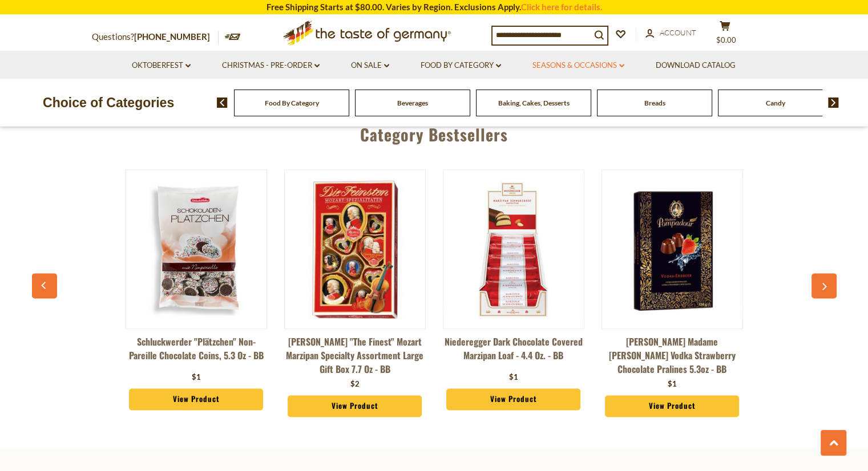 Image resolution: width=868 pixels, height=471 pixels. Describe the element at coordinates (533, 103) in the screenshot. I see `a: Baking, Cakes, Desserts` at that location.